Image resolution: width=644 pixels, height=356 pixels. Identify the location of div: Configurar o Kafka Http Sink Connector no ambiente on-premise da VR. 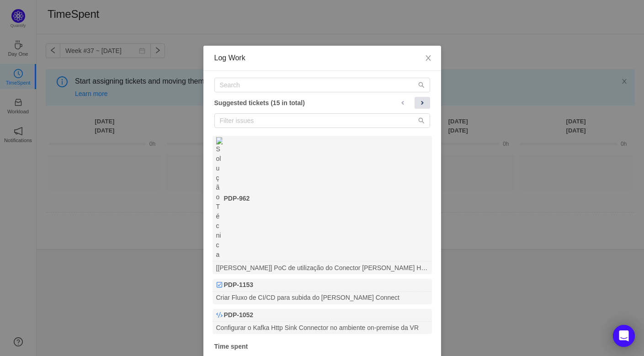
(322, 328).